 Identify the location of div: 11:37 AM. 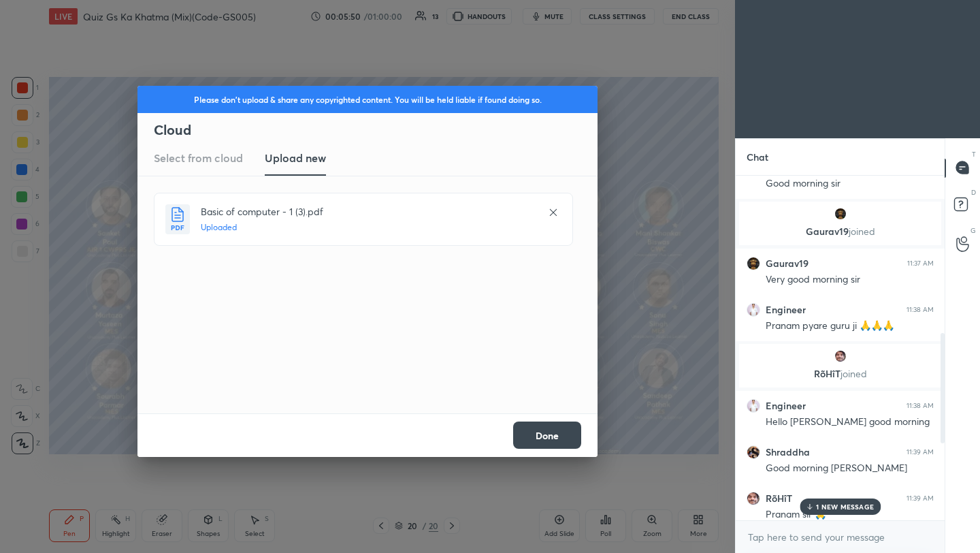
(920, 263).